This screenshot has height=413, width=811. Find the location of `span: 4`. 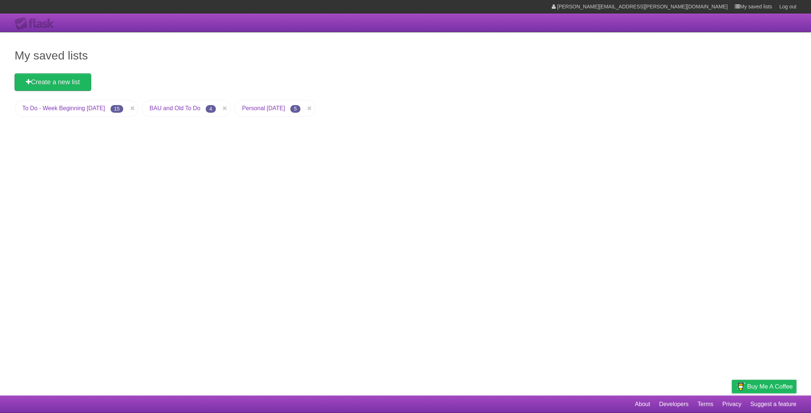

span: 4 is located at coordinates (211, 109).